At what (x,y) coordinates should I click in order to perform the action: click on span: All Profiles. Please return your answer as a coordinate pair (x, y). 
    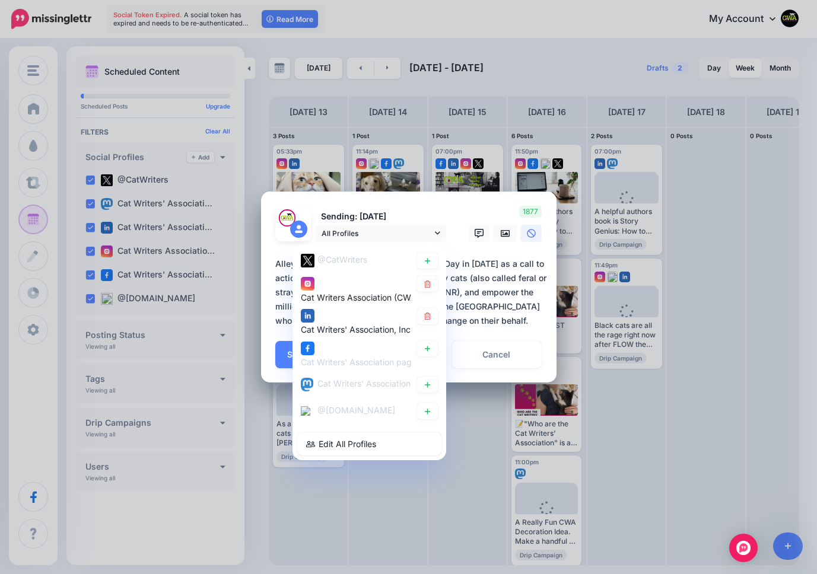
    Looking at the image, I should click on (377, 233).